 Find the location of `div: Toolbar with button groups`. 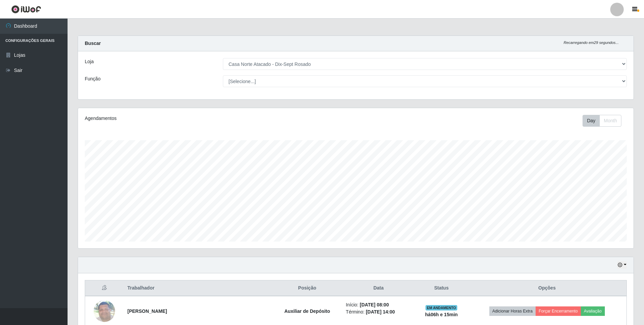

div: Toolbar with button groups is located at coordinates (605, 120).